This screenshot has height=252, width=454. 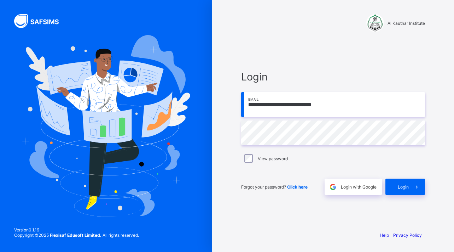 I want to click on span: Al Kauthar Institute, so click(x=406, y=23).